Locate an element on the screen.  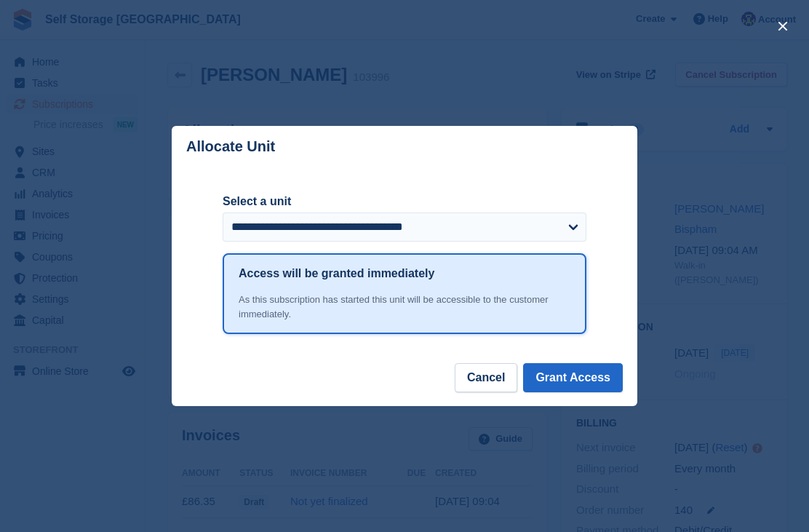
h1: Access will be granted immediately is located at coordinates (336, 274).